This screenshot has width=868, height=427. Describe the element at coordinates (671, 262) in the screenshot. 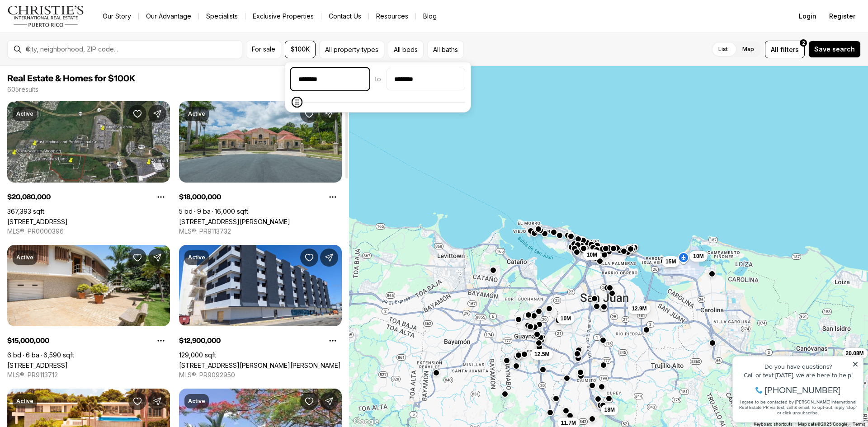

I see `span: 15M` at that location.